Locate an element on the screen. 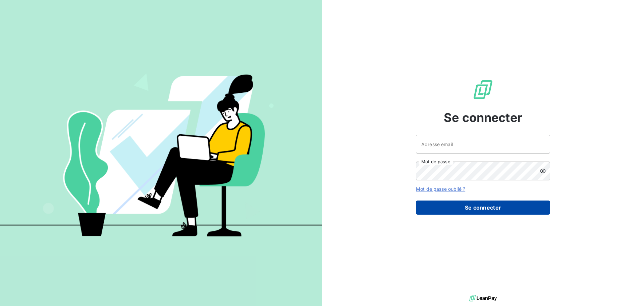 Image resolution: width=644 pixels, height=306 pixels. img: logo is located at coordinates (483, 298).